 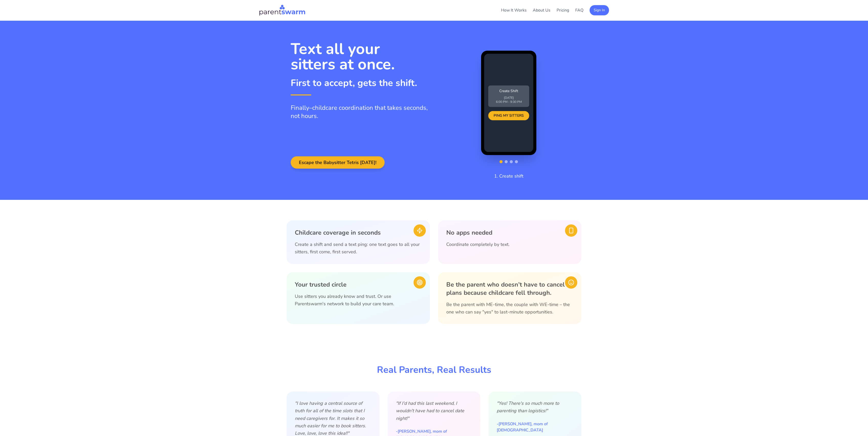 What do you see at coordinates (510, 308) in the screenshot?
I see `p: Be the parent with ME-time, the couple with WE-time – the one who can say "yes" to last-minute op...` at bounding box center [510, 308].